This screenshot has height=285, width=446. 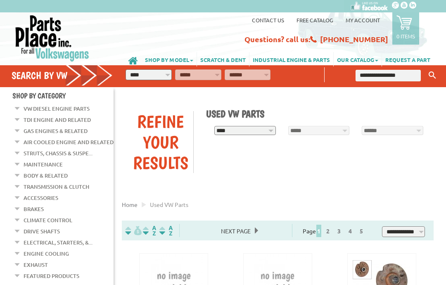 I want to click on img: filterpricelow.svg, so click(x=133, y=230).